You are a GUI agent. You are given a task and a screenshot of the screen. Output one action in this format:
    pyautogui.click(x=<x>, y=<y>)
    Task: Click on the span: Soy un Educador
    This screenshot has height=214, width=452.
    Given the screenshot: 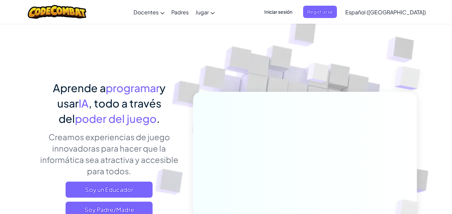 What is the action you would take?
    pyautogui.click(x=109, y=190)
    